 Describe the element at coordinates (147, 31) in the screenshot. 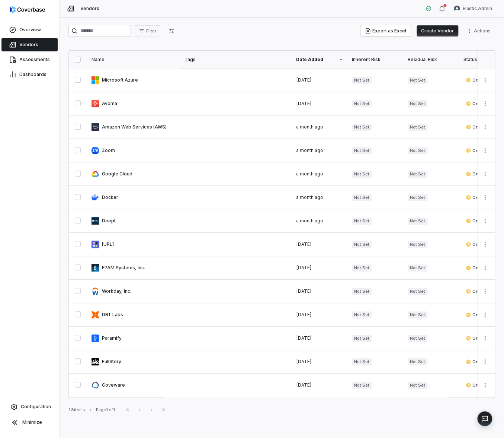

I see `button: Filter` at that location.